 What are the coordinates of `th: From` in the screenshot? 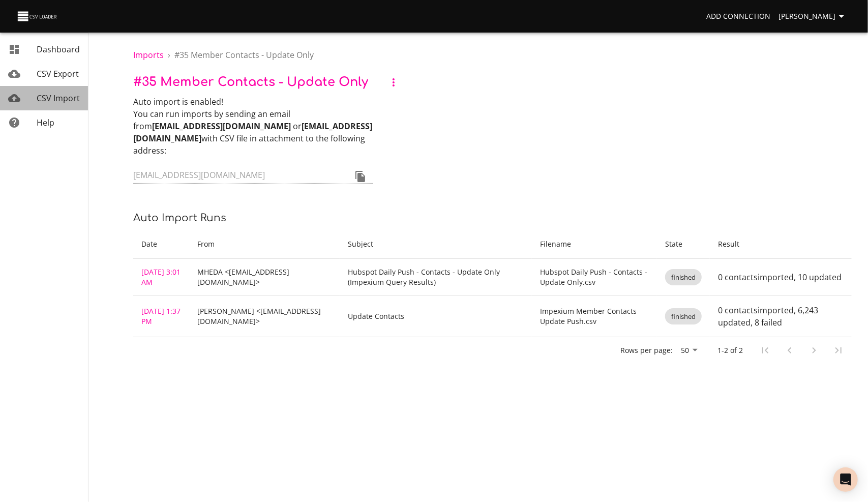 It's located at (264, 244).